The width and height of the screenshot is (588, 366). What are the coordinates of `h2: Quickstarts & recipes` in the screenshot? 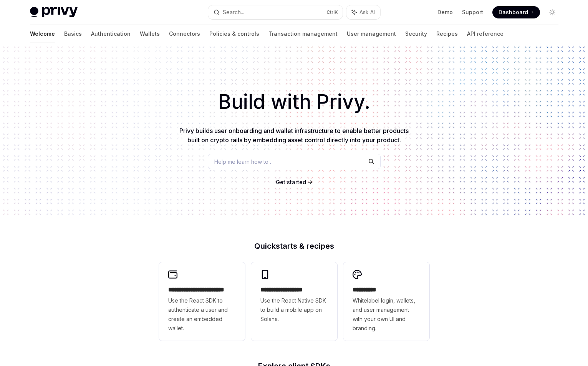 It's located at (294, 246).